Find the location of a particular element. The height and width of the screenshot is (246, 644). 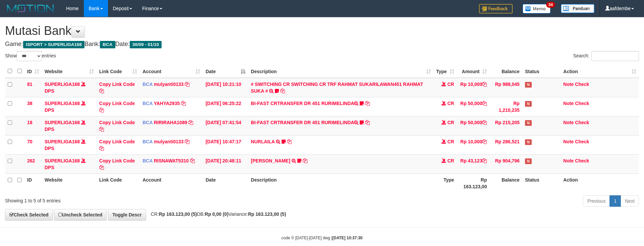

input: Search: is located at coordinates (615, 56).